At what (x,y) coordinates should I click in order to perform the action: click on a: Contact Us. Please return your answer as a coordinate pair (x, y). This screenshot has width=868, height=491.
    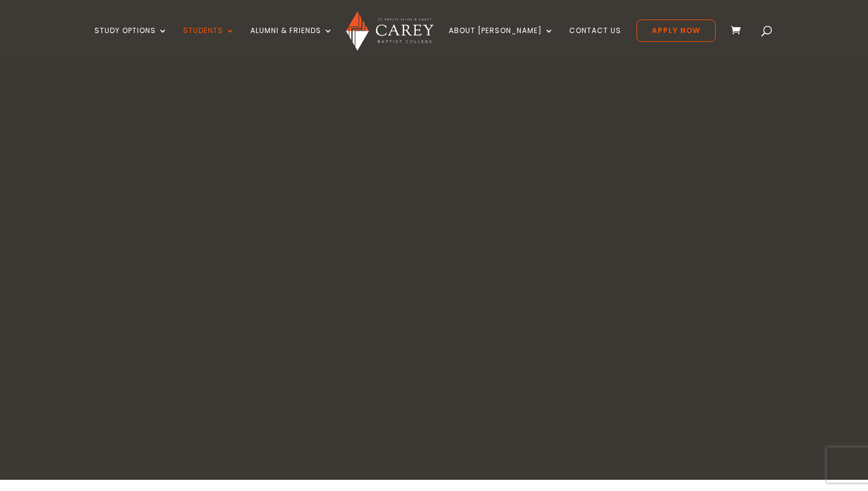
    Looking at the image, I should click on (595, 40).